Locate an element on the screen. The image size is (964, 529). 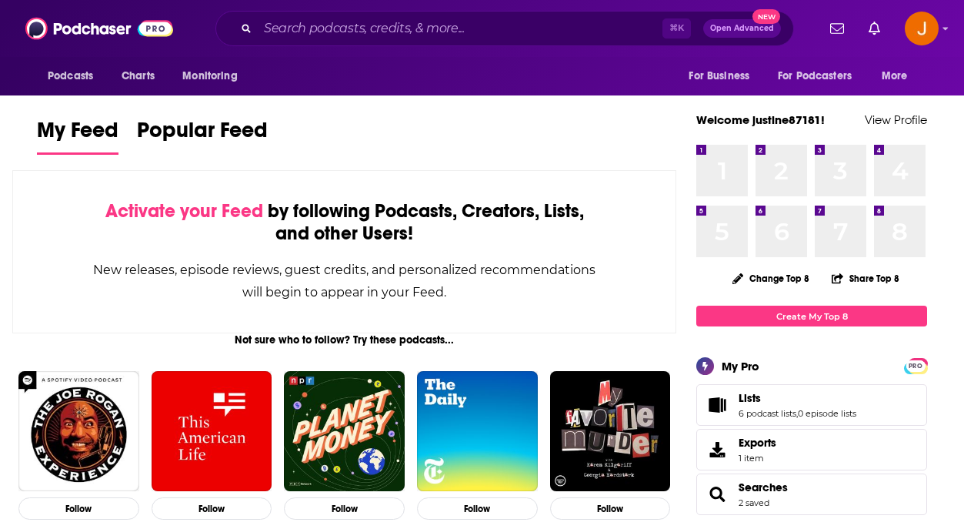
span: Open Advanced is located at coordinates (742, 28).